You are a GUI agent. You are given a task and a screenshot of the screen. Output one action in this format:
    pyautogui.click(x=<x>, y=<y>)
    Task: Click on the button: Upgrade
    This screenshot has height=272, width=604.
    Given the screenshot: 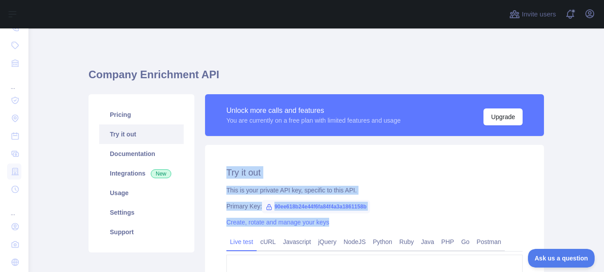 What is the action you would take?
    pyautogui.click(x=503, y=117)
    